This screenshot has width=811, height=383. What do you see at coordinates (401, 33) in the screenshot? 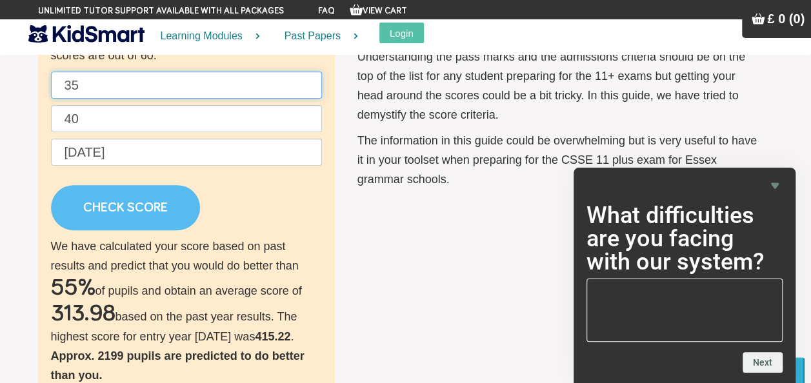
I see `button: Login` at bounding box center [401, 33].